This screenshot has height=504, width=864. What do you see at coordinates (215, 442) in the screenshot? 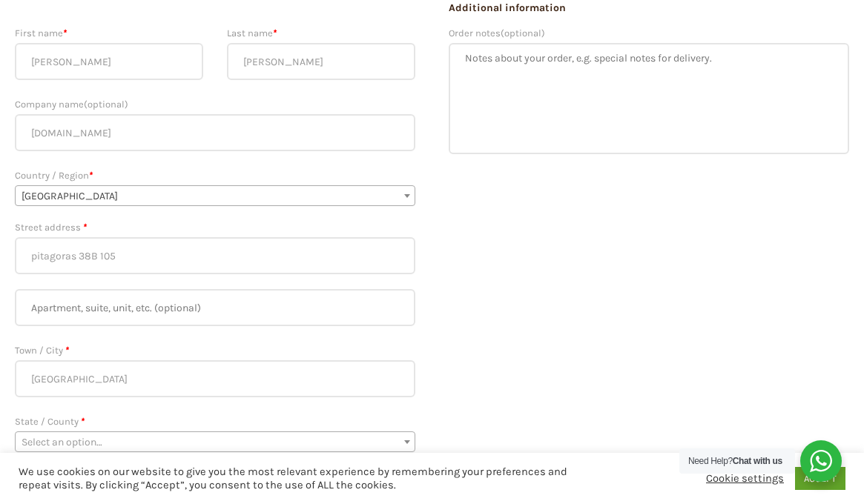
I see `span: State / County` at bounding box center [215, 442].